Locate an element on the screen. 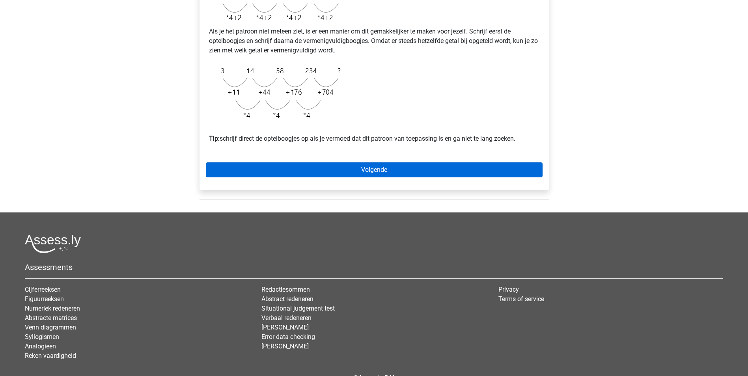 This screenshot has height=376, width=748. a: Error data checking is located at coordinates (288, 337).